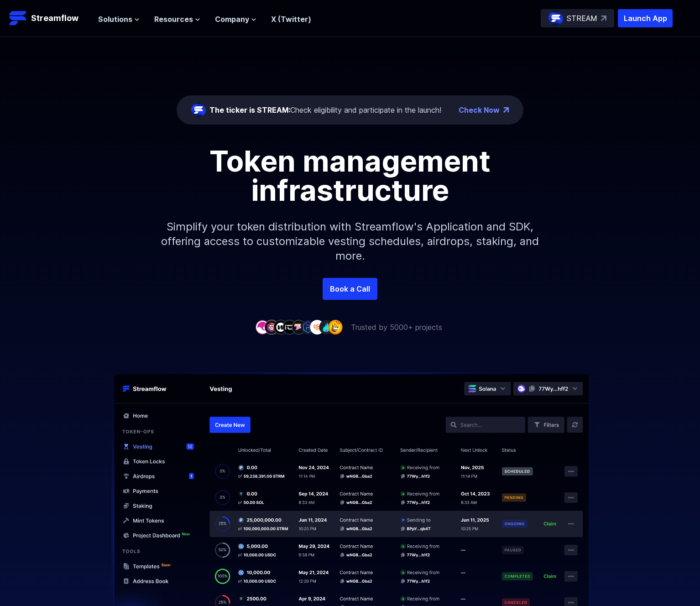 Image resolution: width=700 pixels, height=606 pixels. I want to click on img: company-6, so click(308, 327).